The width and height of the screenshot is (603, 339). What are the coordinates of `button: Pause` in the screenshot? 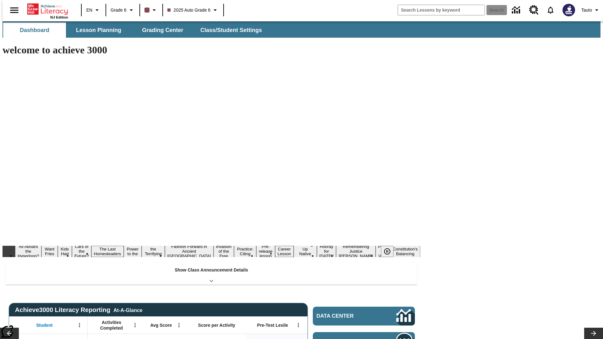 It's located at (387, 252).